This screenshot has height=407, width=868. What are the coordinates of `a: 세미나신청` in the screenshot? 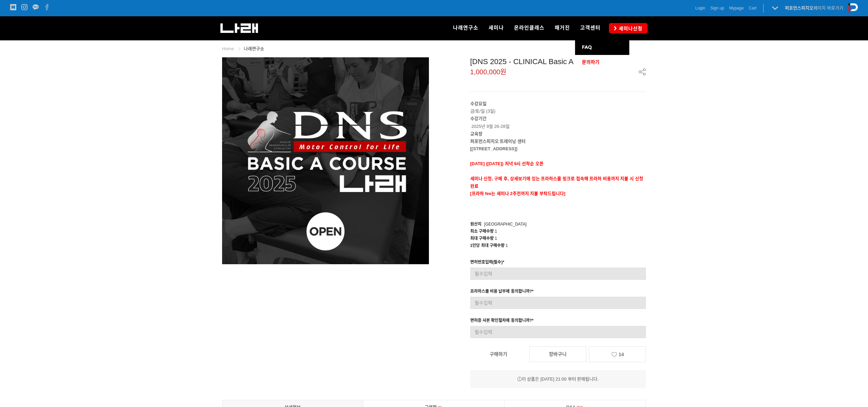 It's located at (628, 28).